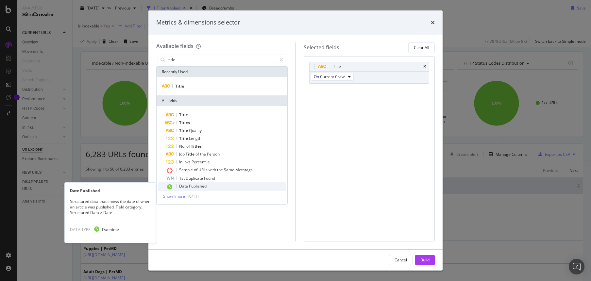 This screenshot has height=281, width=591. Describe the element at coordinates (230, 170) in the screenshot. I see `span: Same` at that location.